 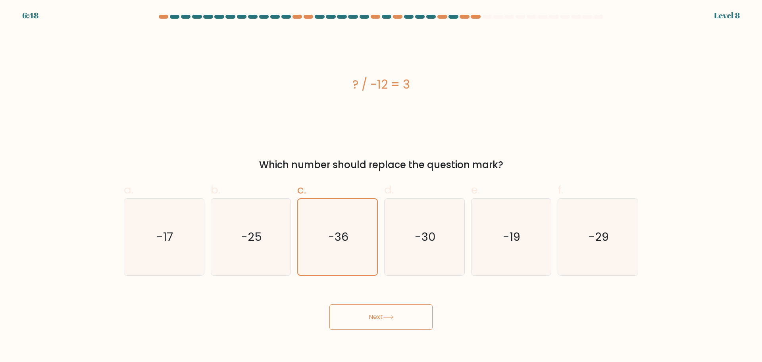 What do you see at coordinates (215, 189) in the screenshot?
I see `span: b.` at bounding box center [215, 189].